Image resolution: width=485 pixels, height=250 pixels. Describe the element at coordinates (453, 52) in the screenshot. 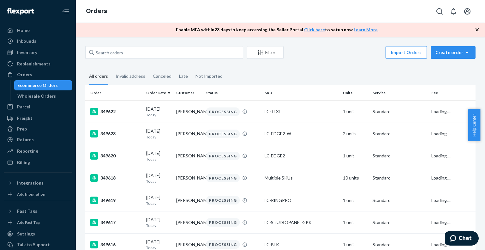

I see `button: Create order` at that location.